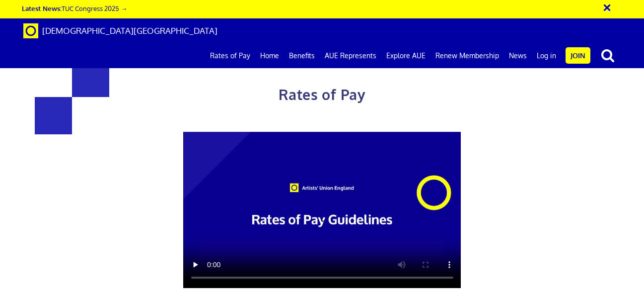 This screenshot has height=306, width=644. Describe the element at coordinates (517, 56) in the screenshot. I see `a: News` at that location.